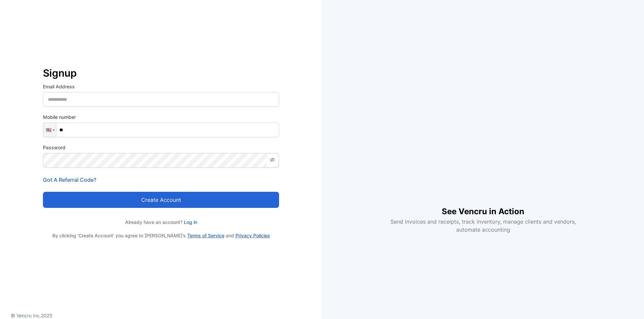 Image resolution: width=644 pixels, height=319 pixels. Describe the element at coordinates (161, 147) in the screenshot. I see `label: Password` at that location.